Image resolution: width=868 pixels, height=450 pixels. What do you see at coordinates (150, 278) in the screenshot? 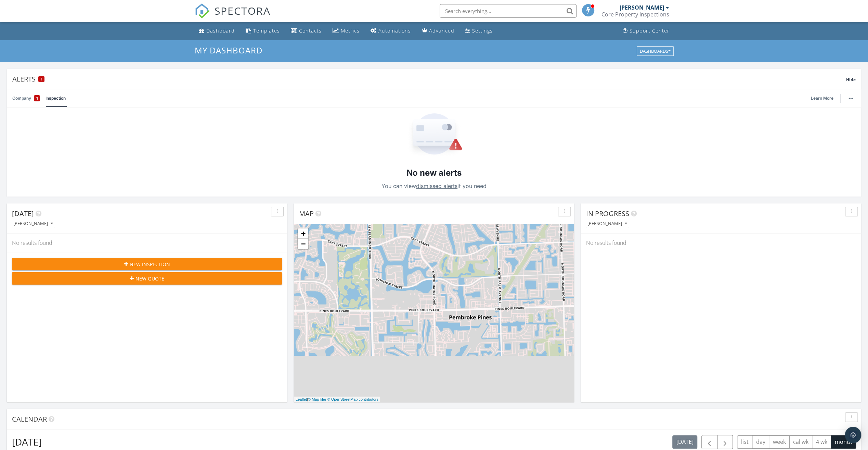
I see `span: New Quote` at bounding box center [150, 278].